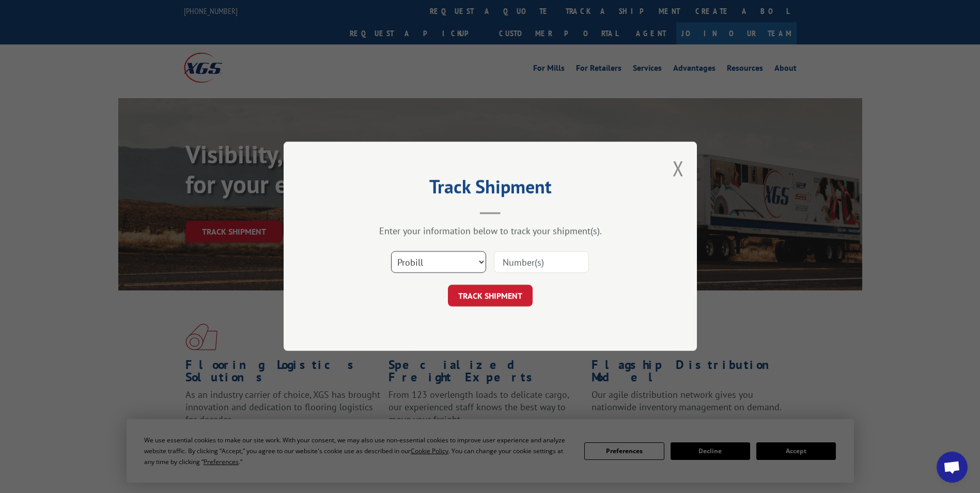 Image resolution: width=980 pixels, height=493 pixels. What do you see at coordinates (490, 189) in the screenshot?
I see `h2: Track Shipment` at bounding box center [490, 189].